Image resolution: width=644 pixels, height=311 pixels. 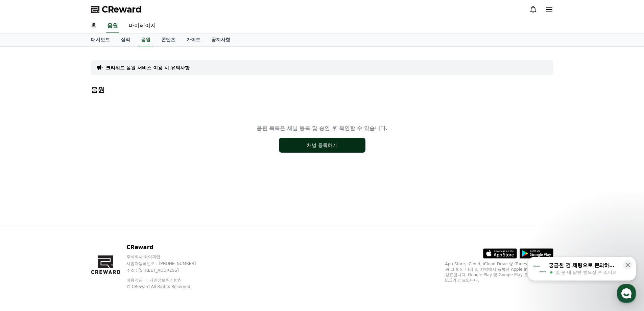 What do you see at coordinates (137, 280) in the screenshot?
I see `a: 이용약관` at bounding box center [137, 280].